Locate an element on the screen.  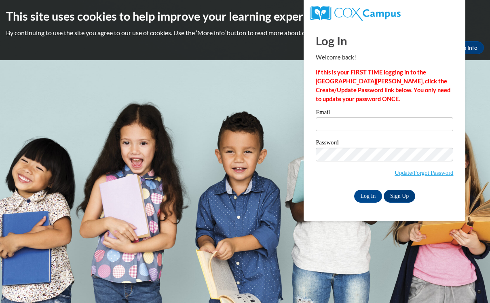
input: Log In is located at coordinates (368, 196).